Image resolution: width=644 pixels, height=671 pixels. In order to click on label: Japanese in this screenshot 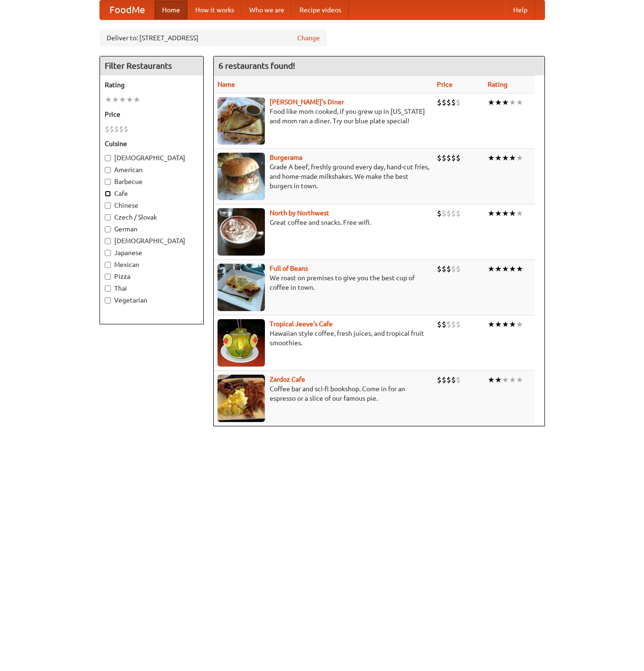, I will do `click(152, 253)`.